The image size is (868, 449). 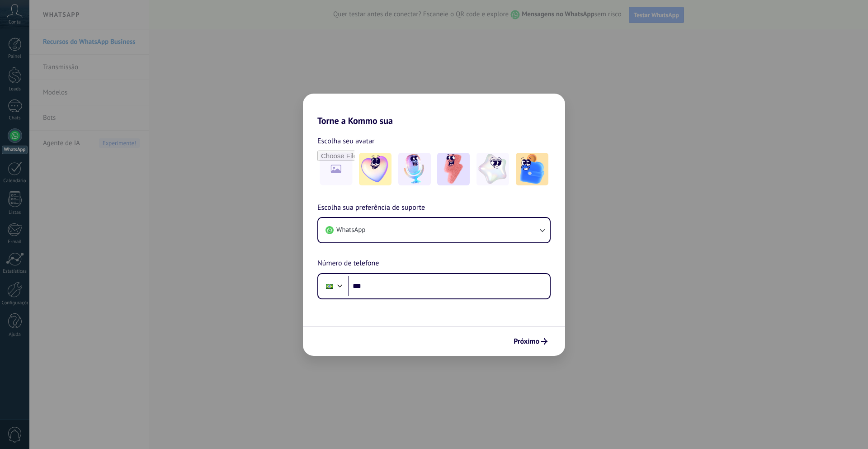 What do you see at coordinates (532, 169) in the screenshot?
I see `img: -5.jpeg` at bounding box center [532, 169].